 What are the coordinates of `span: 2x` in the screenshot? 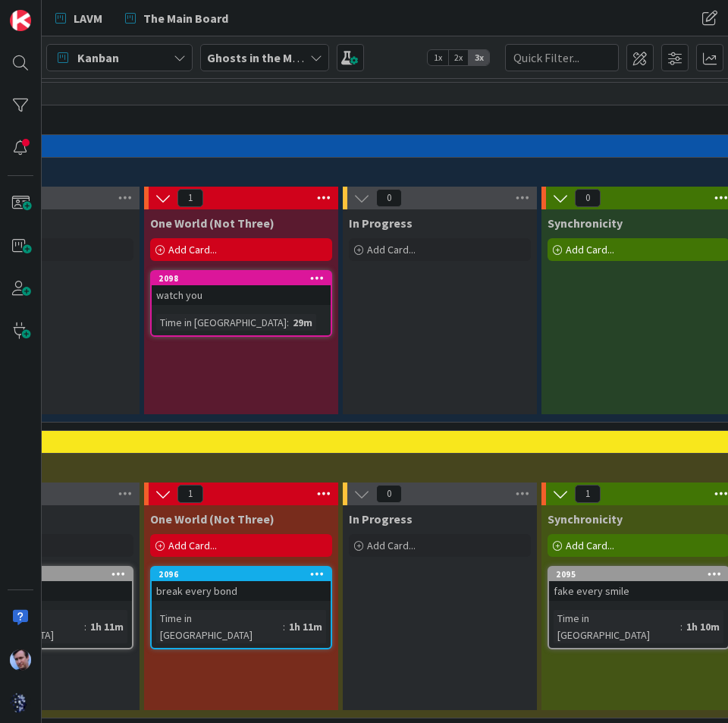 It's located at (458, 57).